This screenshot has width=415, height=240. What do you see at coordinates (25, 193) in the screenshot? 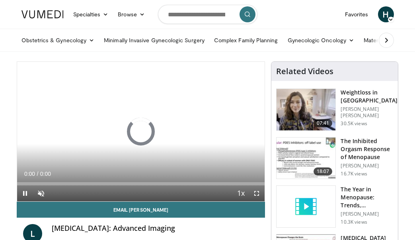
I see `button: Pause` at bounding box center [25, 193].